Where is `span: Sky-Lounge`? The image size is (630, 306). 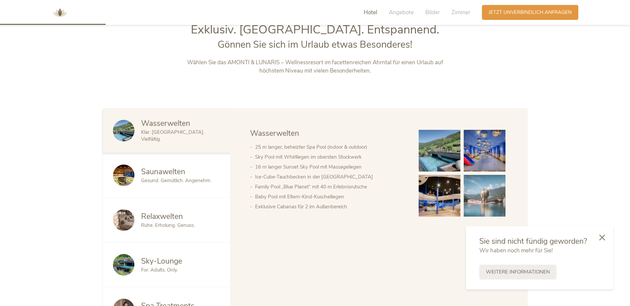
span: Sky-Lounge is located at coordinates (162, 261).